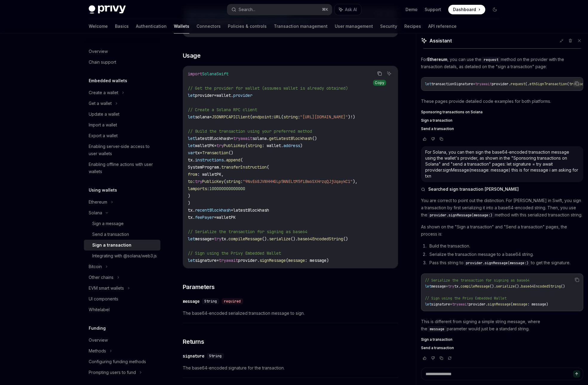  Describe the element at coordinates (213, 181) in the screenshot. I see `span: PublicKey` at that location.